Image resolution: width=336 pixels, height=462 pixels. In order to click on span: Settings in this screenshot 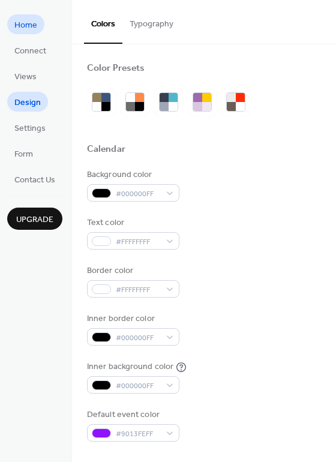, I will do `click(30, 129)`.